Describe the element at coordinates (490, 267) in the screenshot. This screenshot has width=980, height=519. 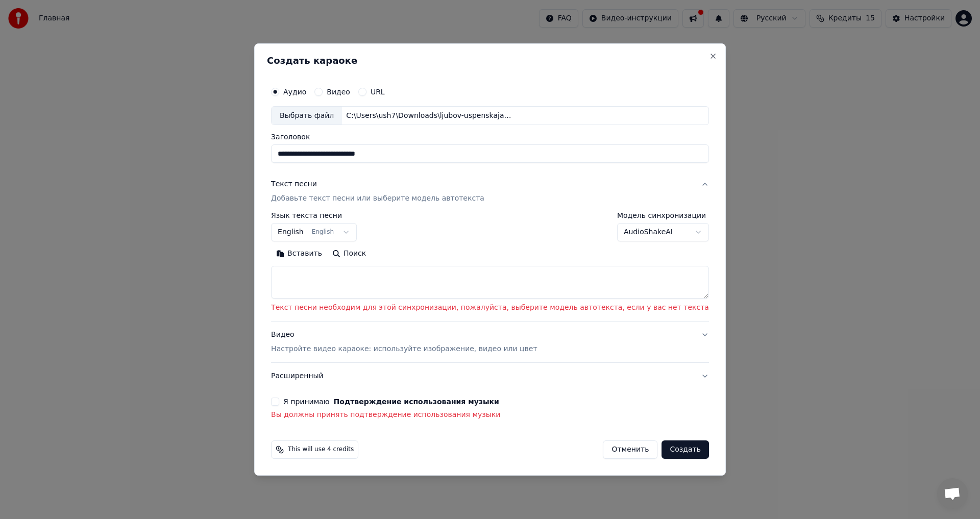
I see `div: Текст песниДобавьте текст песни или выберите модель автотекста` at that location.